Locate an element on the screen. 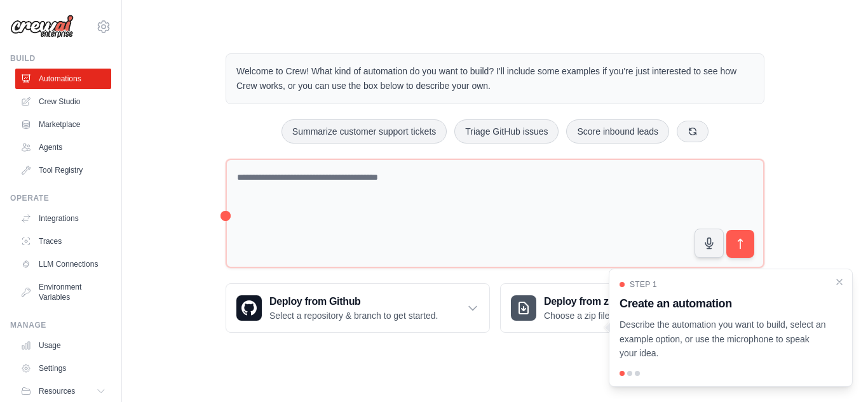 Image resolution: width=868 pixels, height=402 pixels. div: Chat Widget is located at coordinates (836, 371).